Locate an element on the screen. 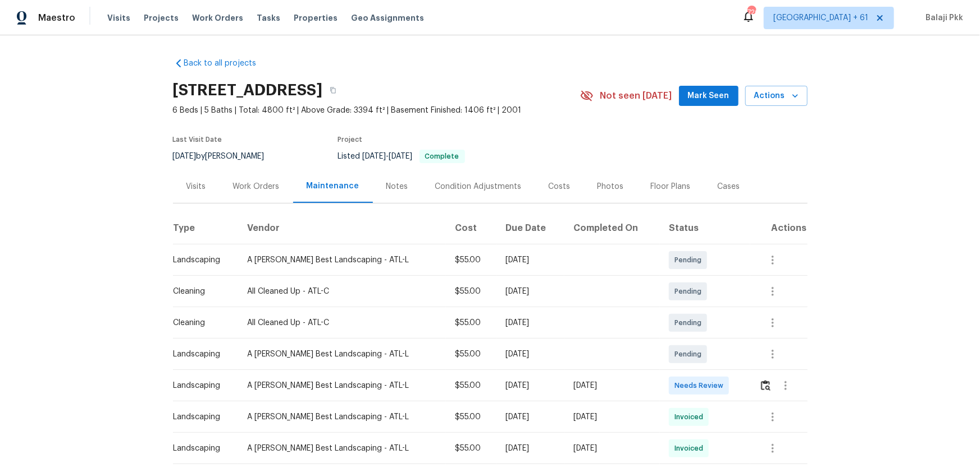 Image resolution: width=980 pixels, height=468 pixels. span: Complete is located at coordinates (442, 157).